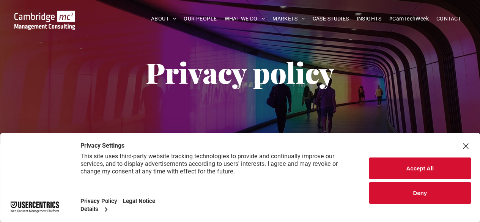 Image resolution: width=480 pixels, height=222 pixels. Describe the element at coordinates (409, 19) in the screenshot. I see `a: #CamTechWeek` at that location.